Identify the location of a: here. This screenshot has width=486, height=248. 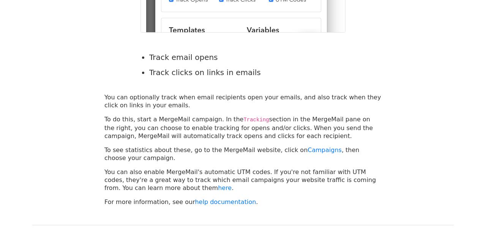
(225, 188).